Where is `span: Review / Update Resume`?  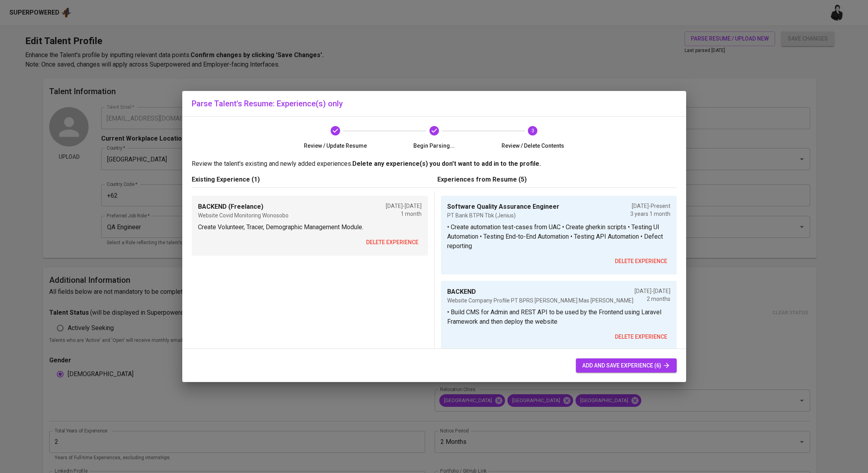 span: Review / Update Resume is located at coordinates (336, 146).